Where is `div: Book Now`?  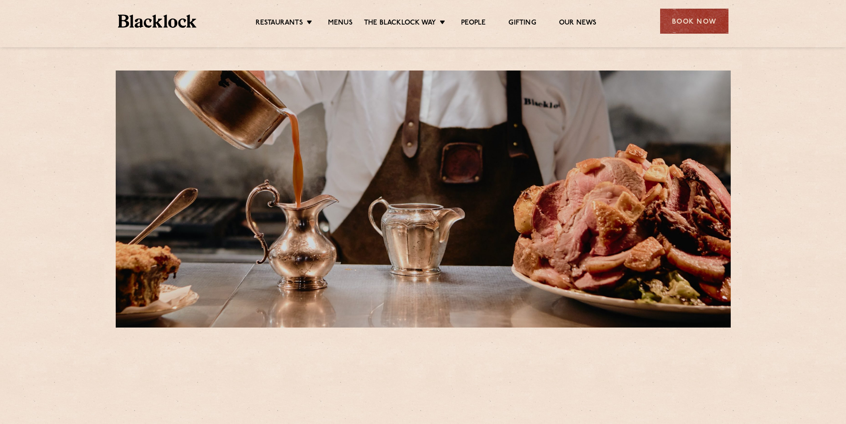
div: Book Now is located at coordinates (694, 21).